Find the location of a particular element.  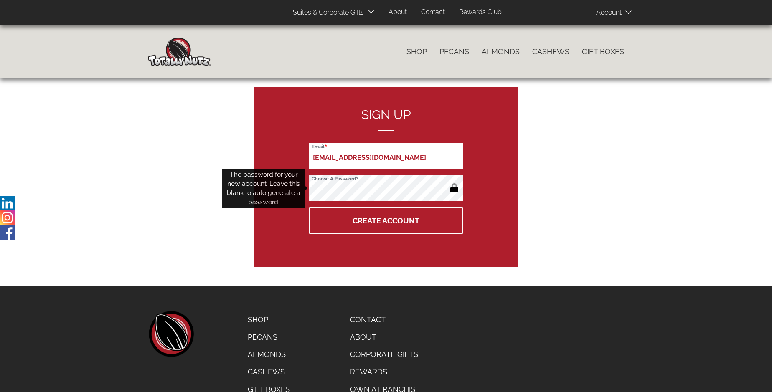

img: Home is located at coordinates (179, 52).